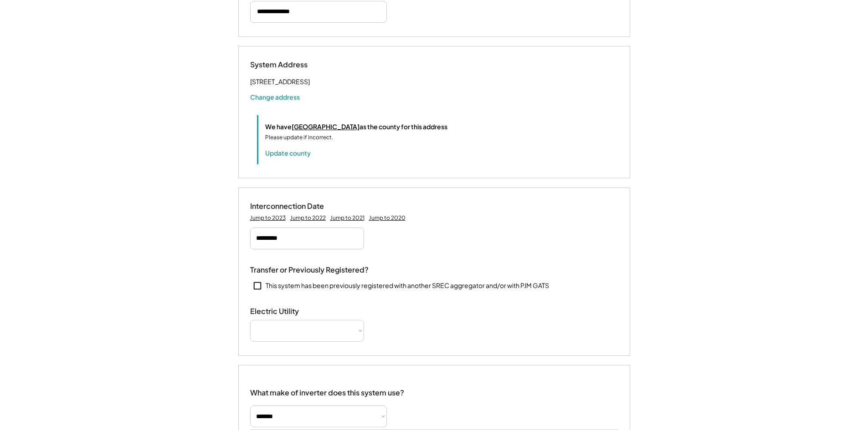 The height and width of the screenshot is (430, 868). I want to click on div: Jump to 2021, so click(347, 218).